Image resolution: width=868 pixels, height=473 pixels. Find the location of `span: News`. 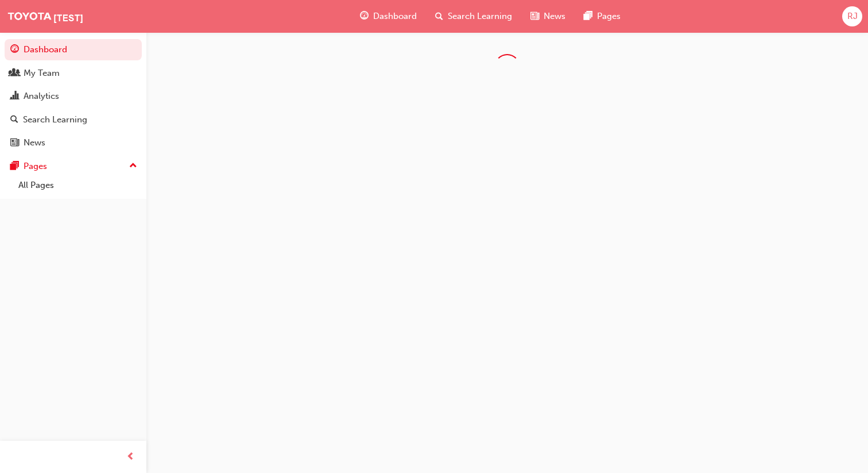

span: News is located at coordinates (555, 16).